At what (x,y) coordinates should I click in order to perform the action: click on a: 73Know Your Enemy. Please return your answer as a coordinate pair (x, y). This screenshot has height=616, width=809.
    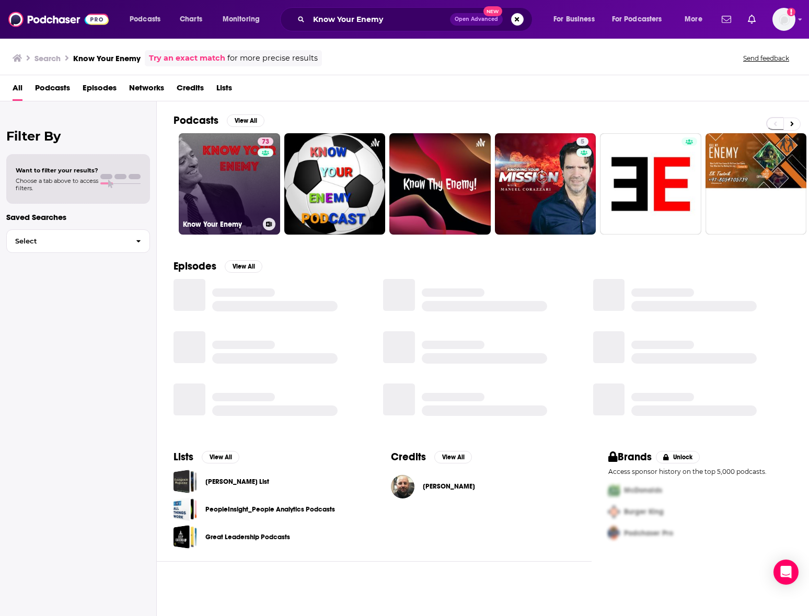
    Looking at the image, I should click on (230, 184).